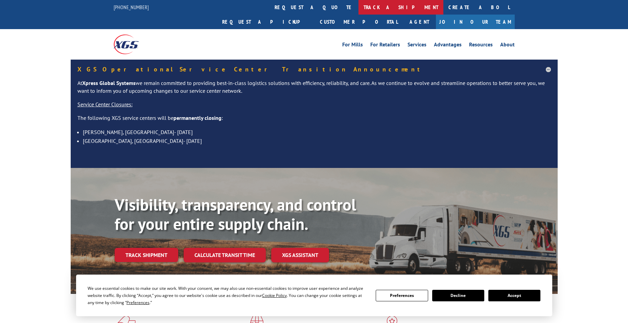 Image resolution: width=628 pixels, height=323 pixels. Describe the element at coordinates (515, 295) in the screenshot. I see `button: Accept` at that location.